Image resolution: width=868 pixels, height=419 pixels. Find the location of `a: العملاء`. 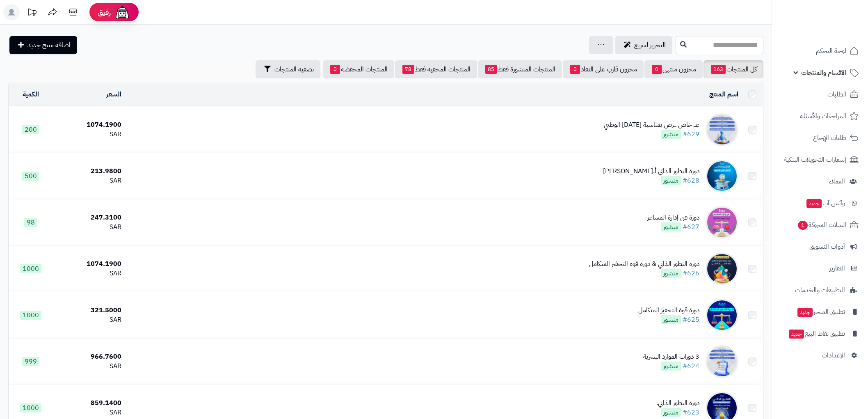

a: العملاء is located at coordinates (820, 181).